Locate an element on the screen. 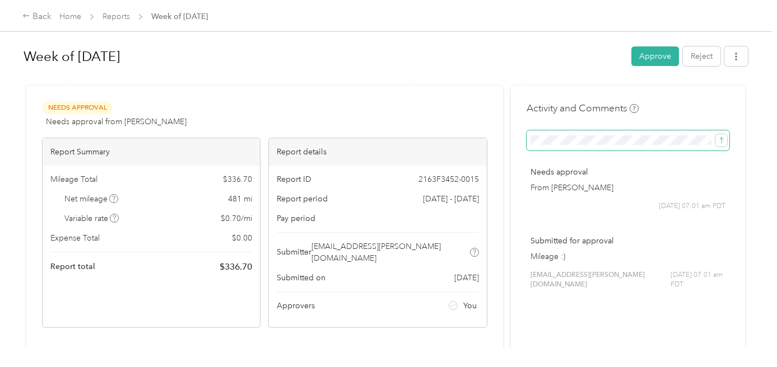 This screenshot has width=777, height=367. a: Reports is located at coordinates (116, 16).